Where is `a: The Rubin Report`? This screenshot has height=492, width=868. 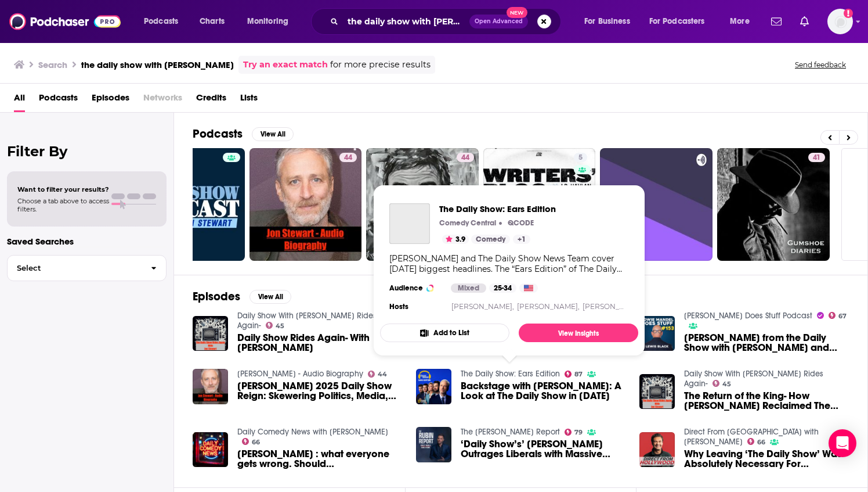
a: The Rubin Report is located at coordinates (510, 431).